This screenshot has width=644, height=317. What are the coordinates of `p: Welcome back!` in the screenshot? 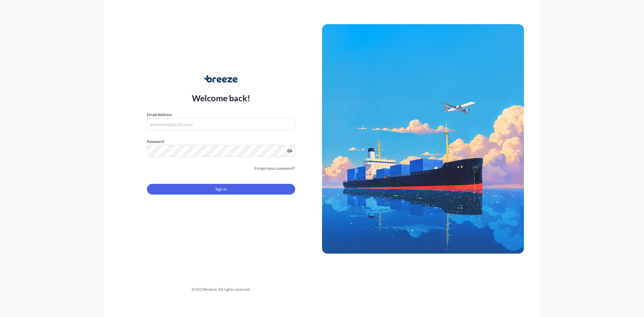 It's located at (221, 98).